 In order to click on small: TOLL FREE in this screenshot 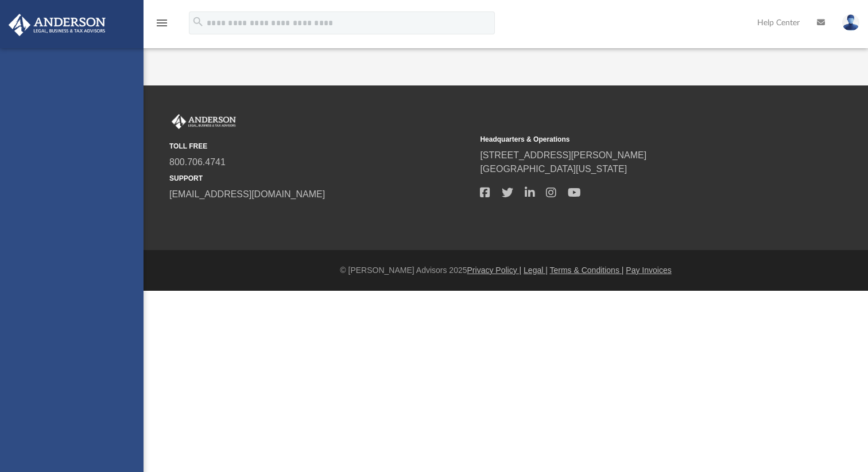, I will do `click(321, 146)`.